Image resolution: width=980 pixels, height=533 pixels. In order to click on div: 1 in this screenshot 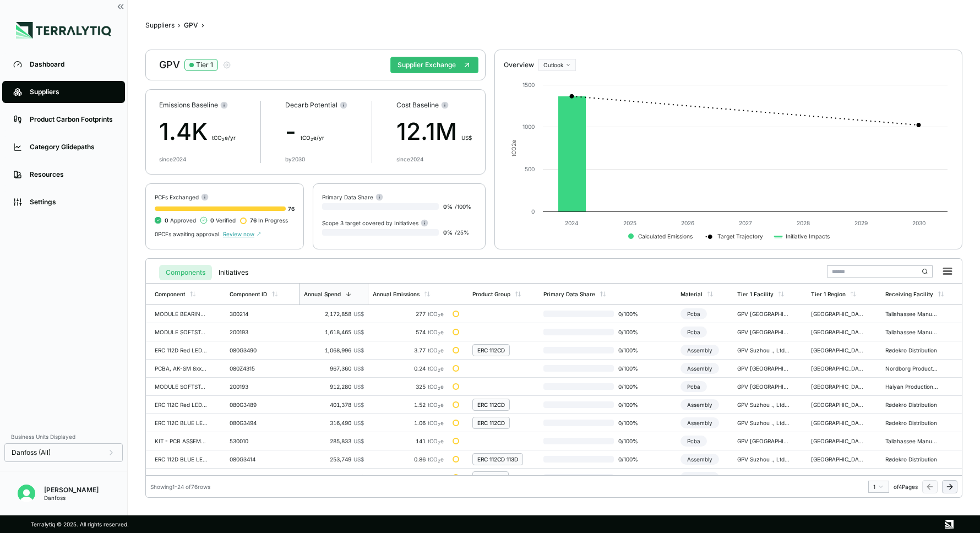, I will do `click(879, 486)`.